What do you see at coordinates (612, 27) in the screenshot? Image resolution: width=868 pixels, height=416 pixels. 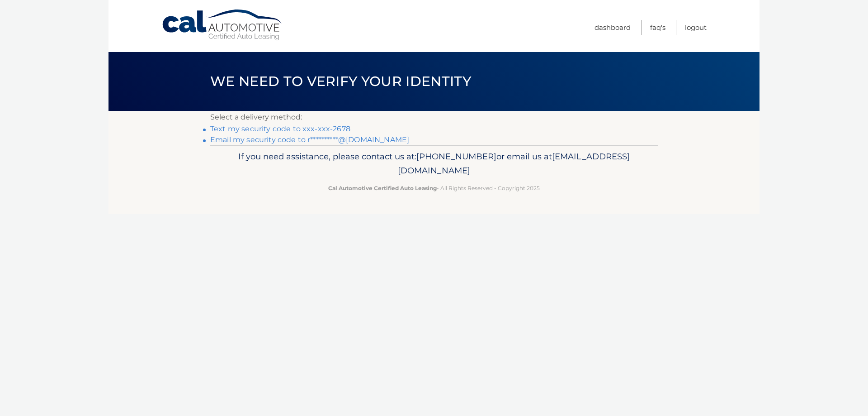 I see `a: Dashboard` at bounding box center [612, 27].